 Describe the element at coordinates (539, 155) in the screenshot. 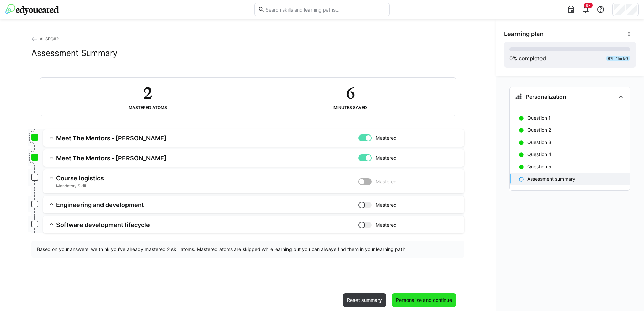

I see `p: Question 4` at that location.